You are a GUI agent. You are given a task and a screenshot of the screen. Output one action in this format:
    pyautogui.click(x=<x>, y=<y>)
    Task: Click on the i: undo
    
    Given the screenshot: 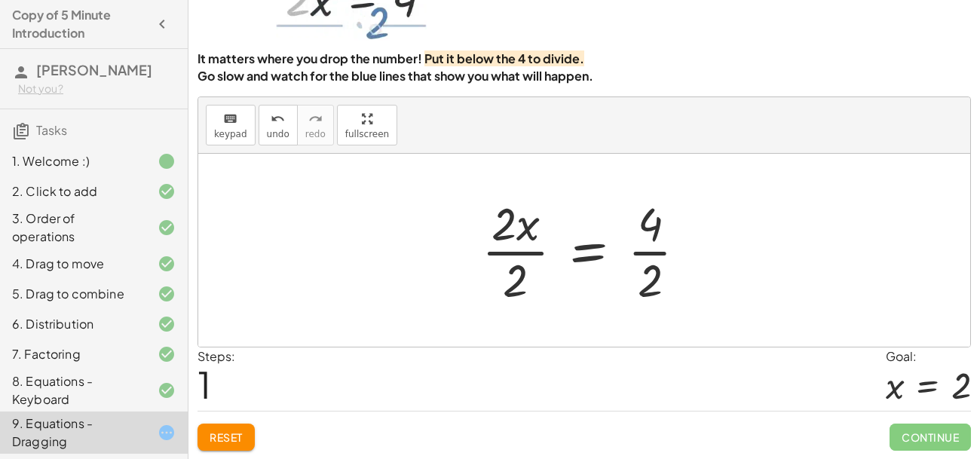 What is the action you would take?
    pyautogui.click(x=277, y=119)
    